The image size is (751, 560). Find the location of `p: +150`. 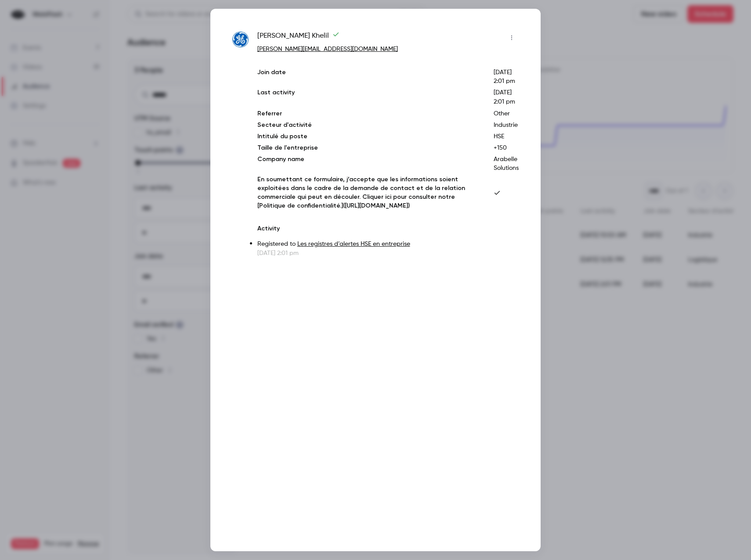

p: +150 is located at coordinates (506, 148).